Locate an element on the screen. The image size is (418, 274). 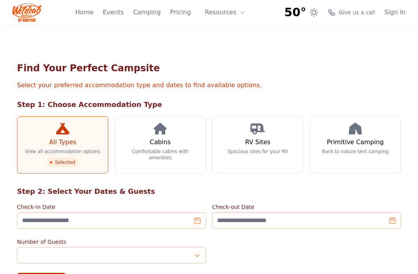
a: All Types View all accommodation options Selected is located at coordinates (63, 145).